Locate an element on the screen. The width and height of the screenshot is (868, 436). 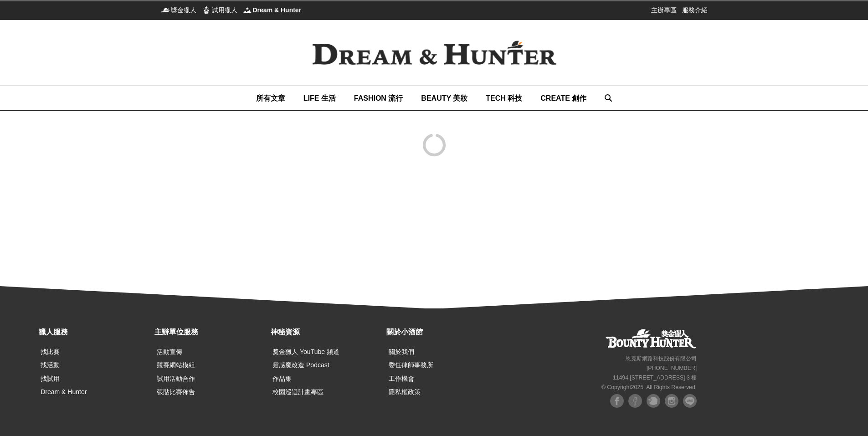
a: 服務介紹 is located at coordinates (695, 10).